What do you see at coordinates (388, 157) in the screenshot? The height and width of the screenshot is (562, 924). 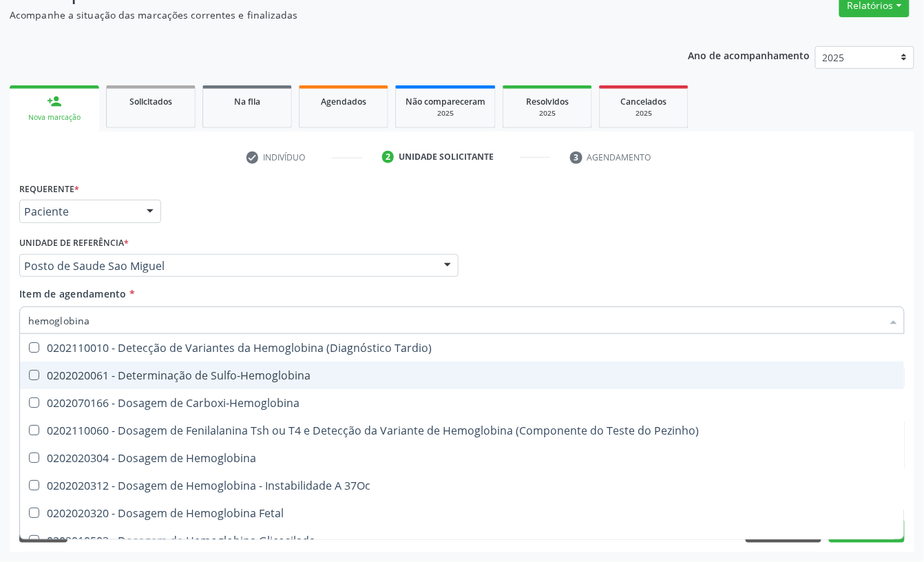 I see `div: 2` at bounding box center [388, 157].